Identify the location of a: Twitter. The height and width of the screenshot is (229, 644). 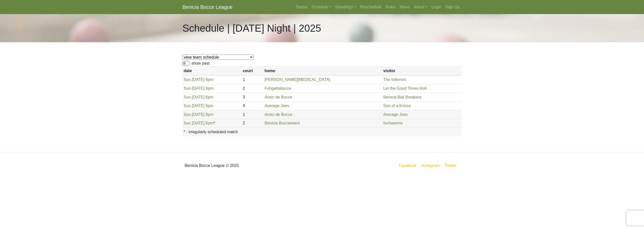
(452, 165).